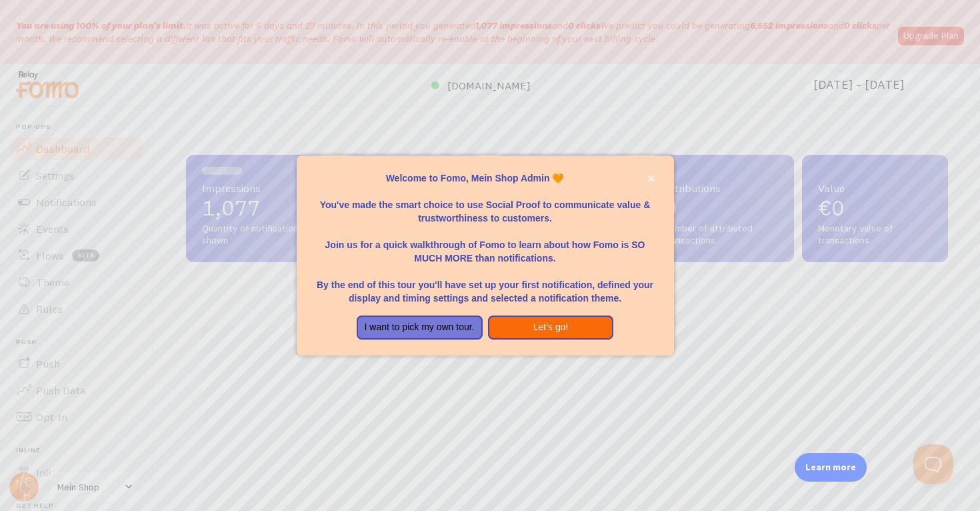 The height and width of the screenshot is (511, 980). What do you see at coordinates (485, 178) in the screenshot?
I see `p: Welcome to Fomo, Mein Shop Admin 🧡` at bounding box center [485, 178].